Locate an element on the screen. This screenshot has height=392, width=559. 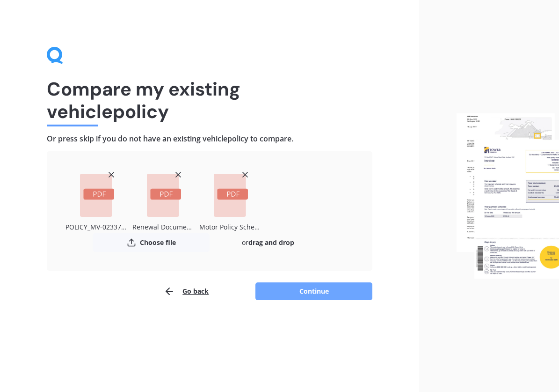
b: drag and drop is located at coordinates (272, 242).